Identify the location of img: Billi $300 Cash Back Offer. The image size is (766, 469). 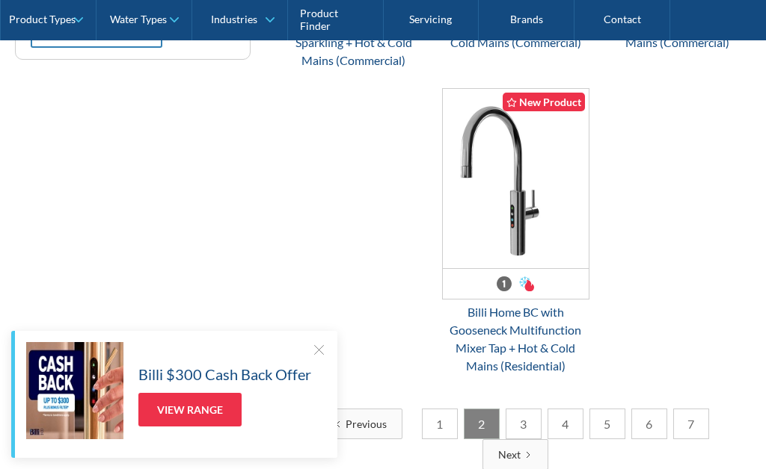
(75, 391).